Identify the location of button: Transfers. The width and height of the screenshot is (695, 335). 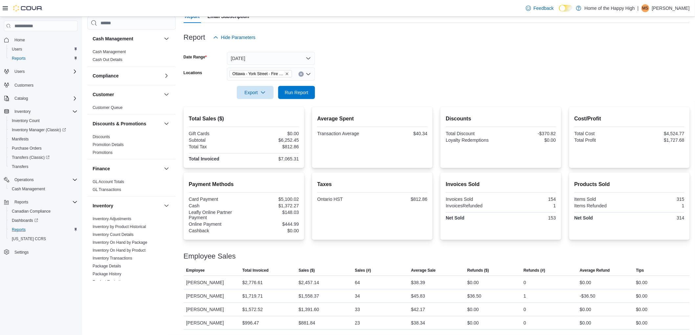
(43, 167).